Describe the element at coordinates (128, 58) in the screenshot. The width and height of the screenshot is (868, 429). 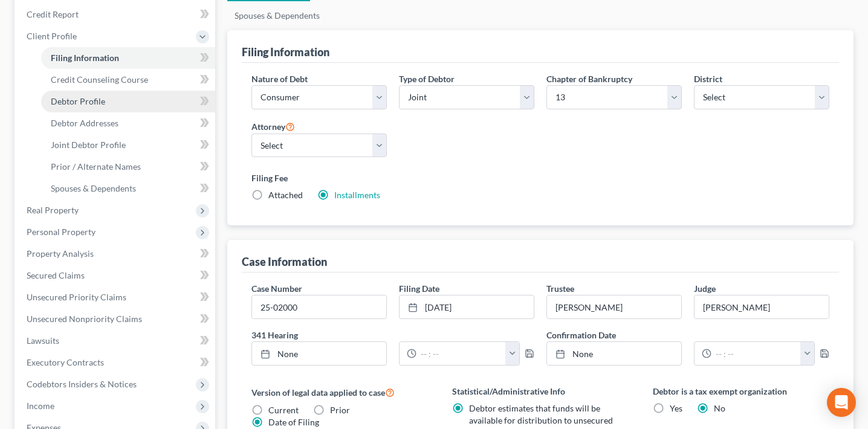
I see `a: Filing Information` at that location.